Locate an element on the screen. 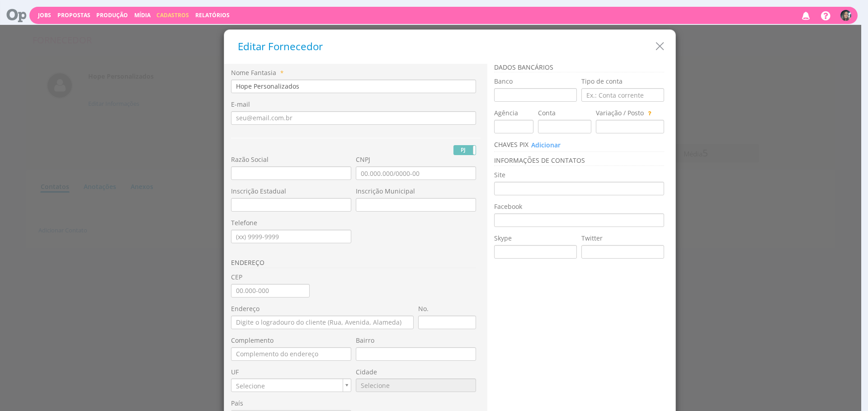 The image size is (868, 411). button: Cadastros is located at coordinates (173, 15).